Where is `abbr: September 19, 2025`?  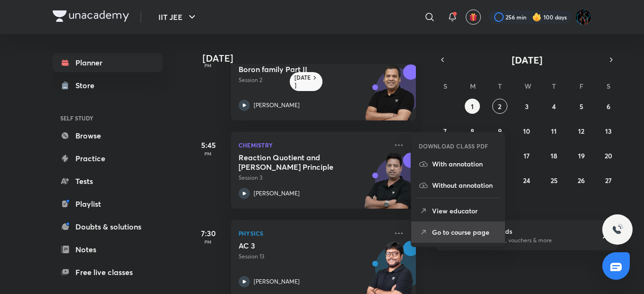
abbr: September 19, 2025 is located at coordinates (581, 156).